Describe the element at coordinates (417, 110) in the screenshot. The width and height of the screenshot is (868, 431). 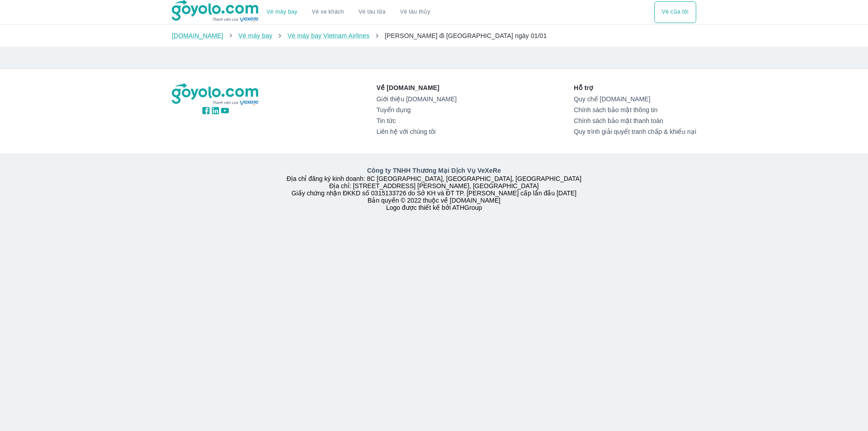
I see `a: Tuyển dụng` at that location.